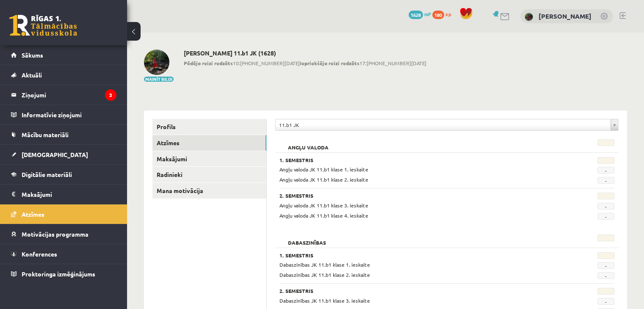 The image size is (644, 309). Describe the element at coordinates (69, 194) in the screenshot. I see `legend: Maksājumi` at that location.